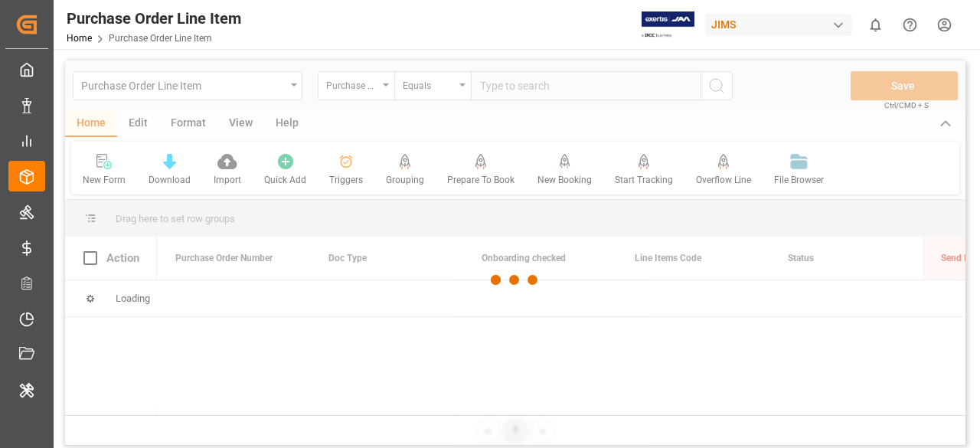 The image size is (980, 448). What do you see at coordinates (79, 38) in the screenshot?
I see `a: Home` at bounding box center [79, 38].